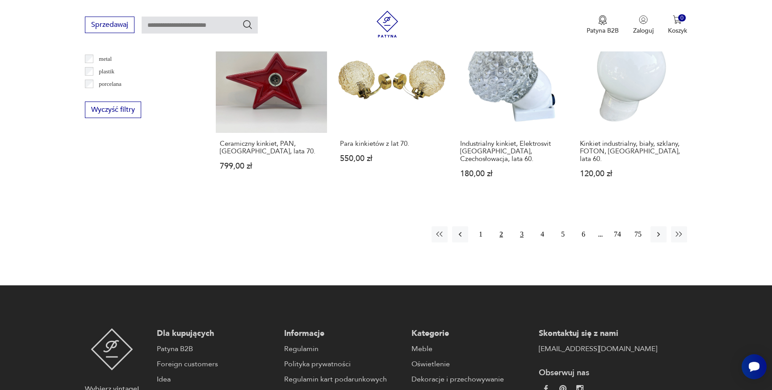 This screenshot has width=772, height=390. I want to click on h3: Para kinkietów z lat 70., so click(391, 143).